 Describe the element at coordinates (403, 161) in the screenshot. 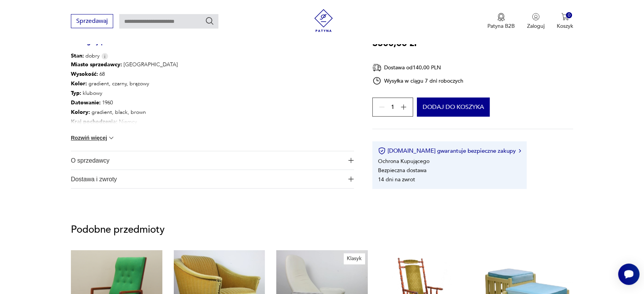

I see `li: Ochrona Kupującego` at that location.